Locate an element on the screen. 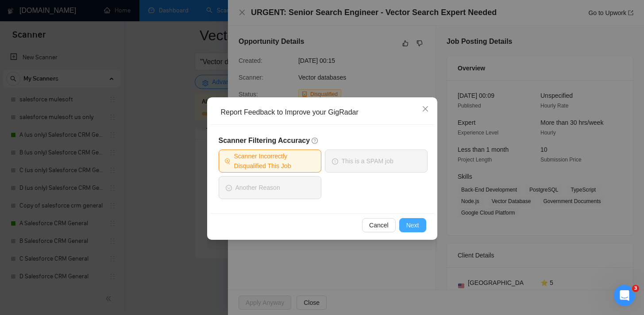 The width and height of the screenshot is (644, 315). button: exclamation-circleThis is a SPAM job is located at coordinates (376, 161).